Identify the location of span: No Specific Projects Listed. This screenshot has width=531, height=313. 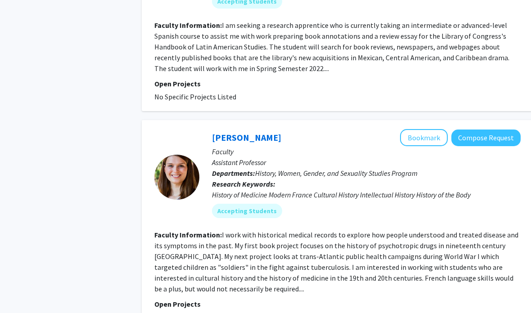
(195, 97).